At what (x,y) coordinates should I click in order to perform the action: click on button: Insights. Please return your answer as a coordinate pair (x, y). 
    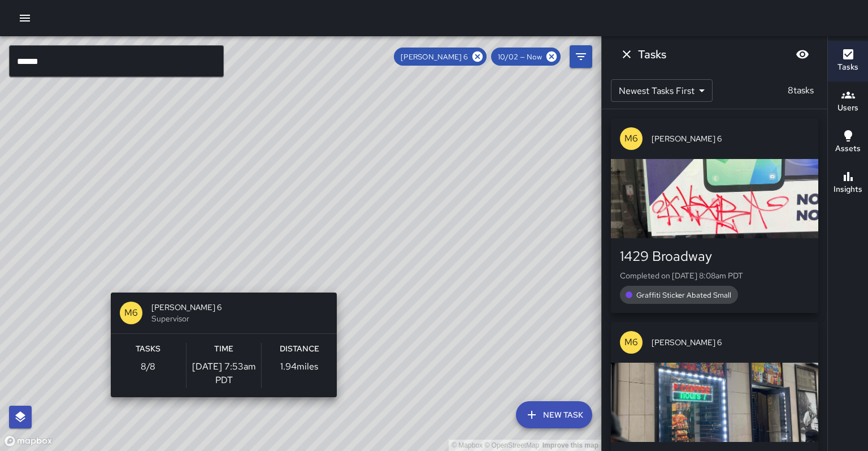
    Looking at the image, I should click on (848, 183).